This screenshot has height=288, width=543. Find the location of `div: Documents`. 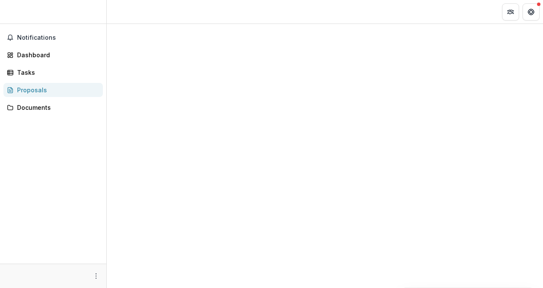

div: Documents is located at coordinates (56, 107).